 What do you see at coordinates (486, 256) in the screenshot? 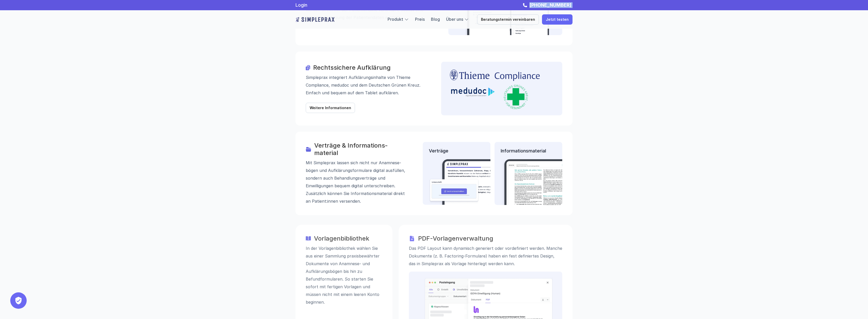
I see `p: Das PDF Layout kann dynamisch generiert oder vordefiniert werden. Manche Dokumente (z. B. Factori...` at bounding box center [486, 256].